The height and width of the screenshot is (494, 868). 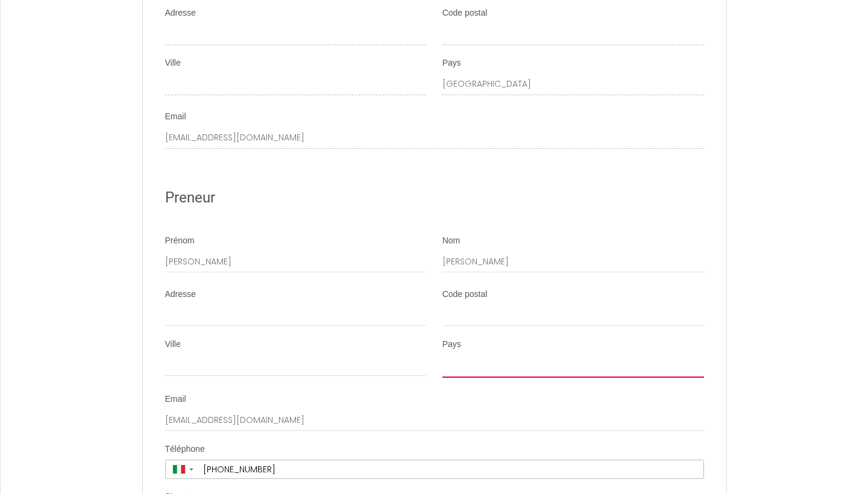 I want to click on label: Prénom, so click(x=180, y=241).